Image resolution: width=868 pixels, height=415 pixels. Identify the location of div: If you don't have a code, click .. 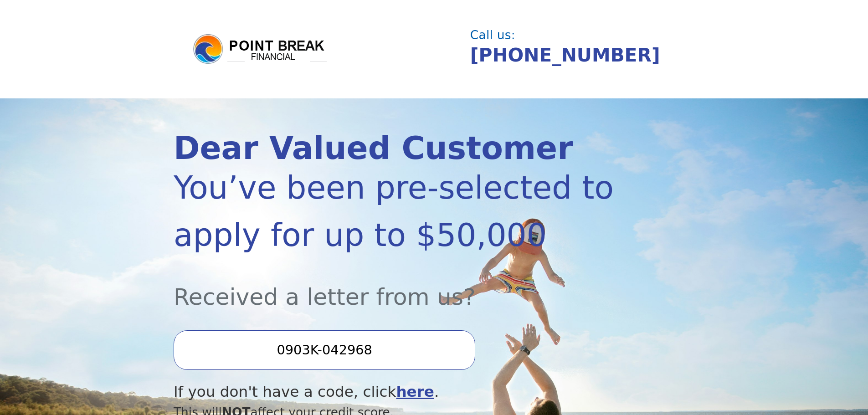
(395, 392).